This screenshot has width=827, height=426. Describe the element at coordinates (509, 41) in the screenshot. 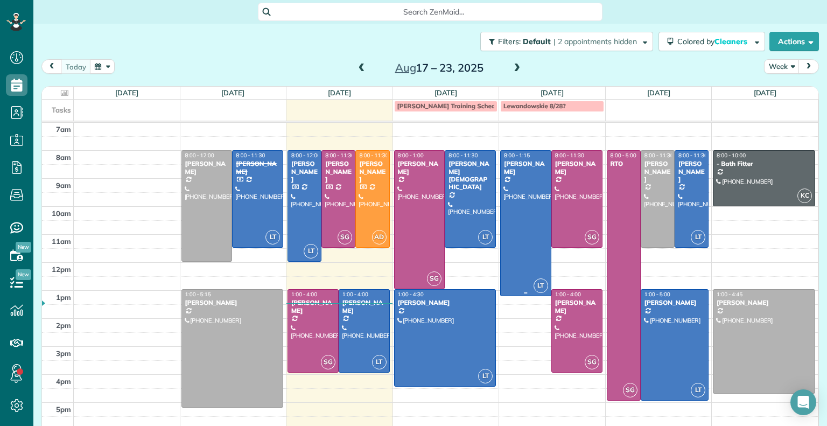

I see `span: Filters:` at that location.